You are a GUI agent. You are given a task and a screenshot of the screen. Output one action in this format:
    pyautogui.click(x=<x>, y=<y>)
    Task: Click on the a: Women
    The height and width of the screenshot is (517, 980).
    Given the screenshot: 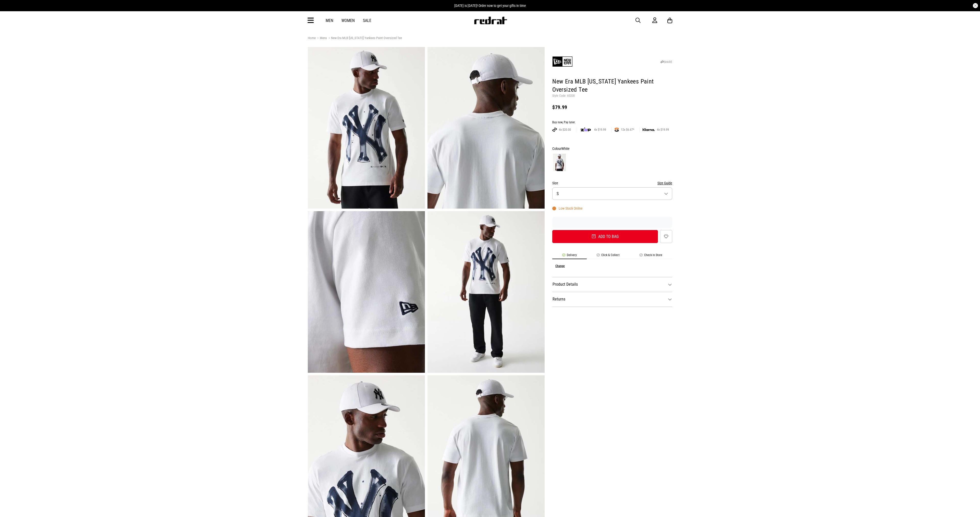 What is the action you would take?
    pyautogui.click(x=348, y=20)
    